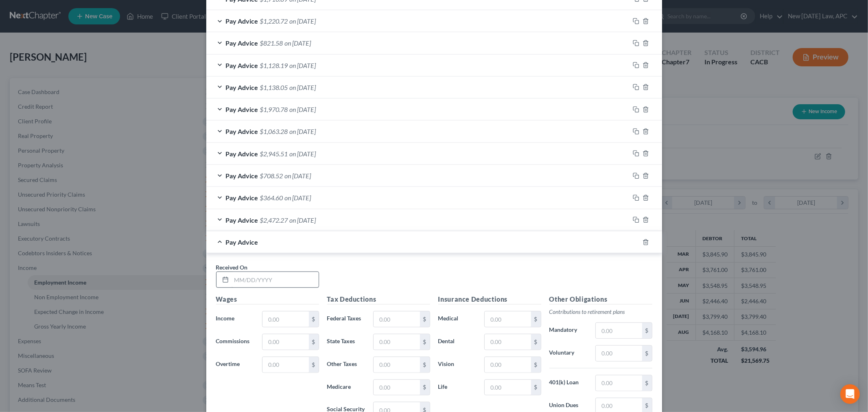 This screenshot has height=412, width=868. I want to click on span: $364.60, so click(271, 197).